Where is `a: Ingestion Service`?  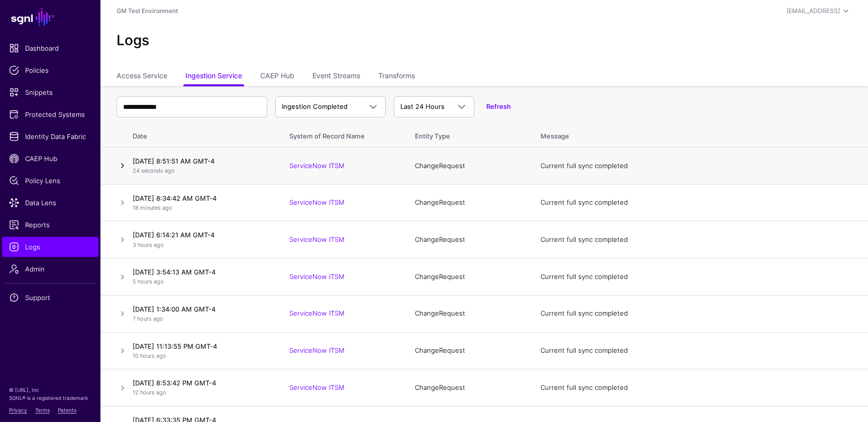
a: Ingestion Service is located at coordinates (213, 77).